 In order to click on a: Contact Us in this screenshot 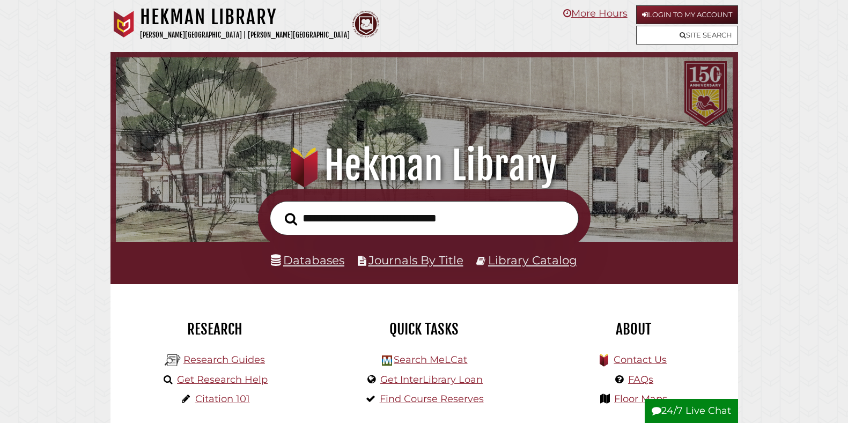, I will do `click(640, 360)`.